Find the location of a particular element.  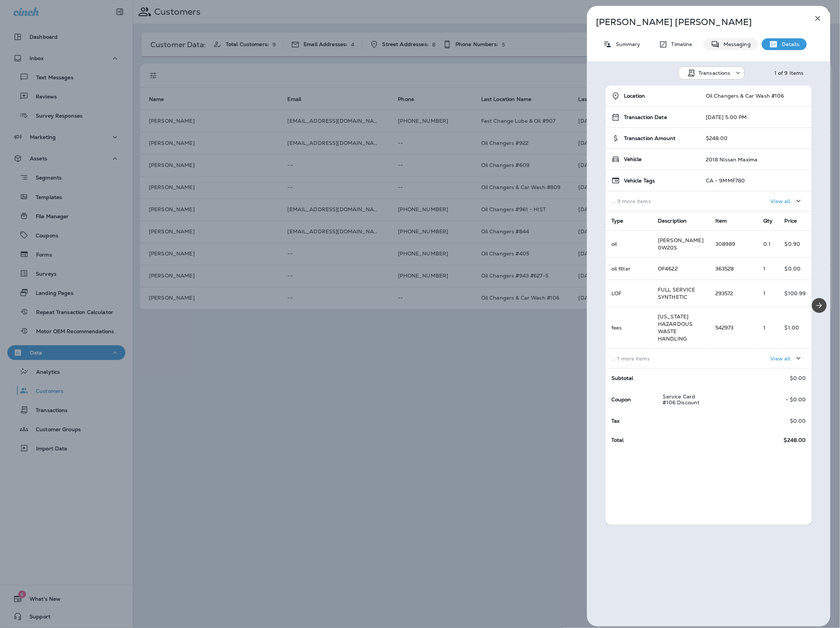

p: Messaging is located at coordinates (735, 44).